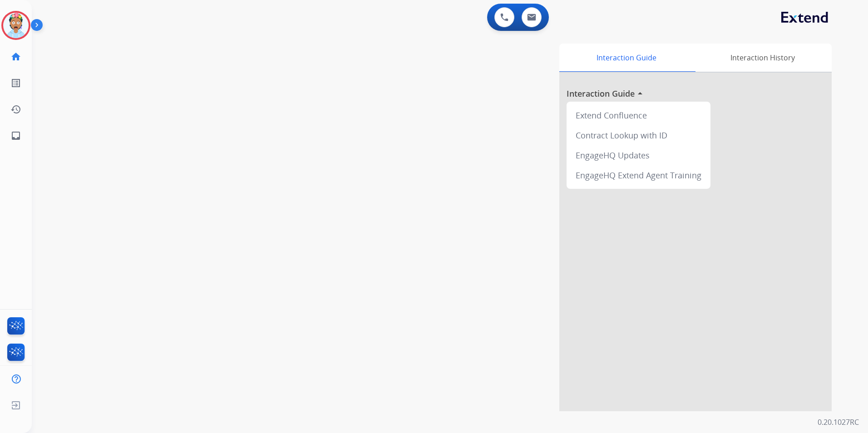  I want to click on div: EngageHQ Updates, so click(638, 155).